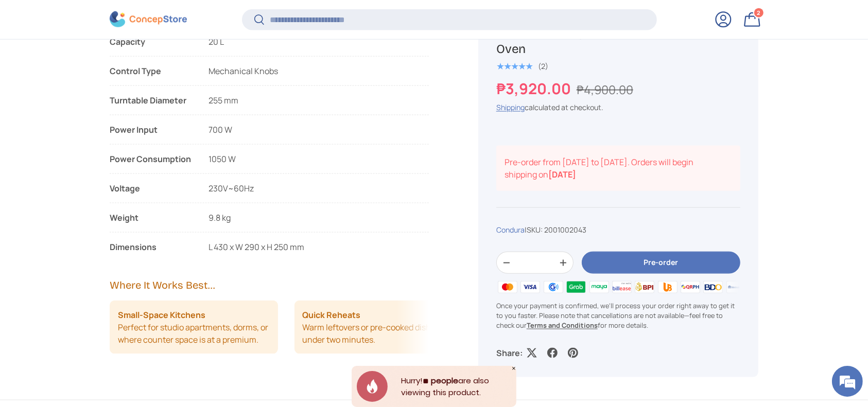  Describe the element at coordinates (575, 287) in the screenshot. I see `img: grabpay` at that location.